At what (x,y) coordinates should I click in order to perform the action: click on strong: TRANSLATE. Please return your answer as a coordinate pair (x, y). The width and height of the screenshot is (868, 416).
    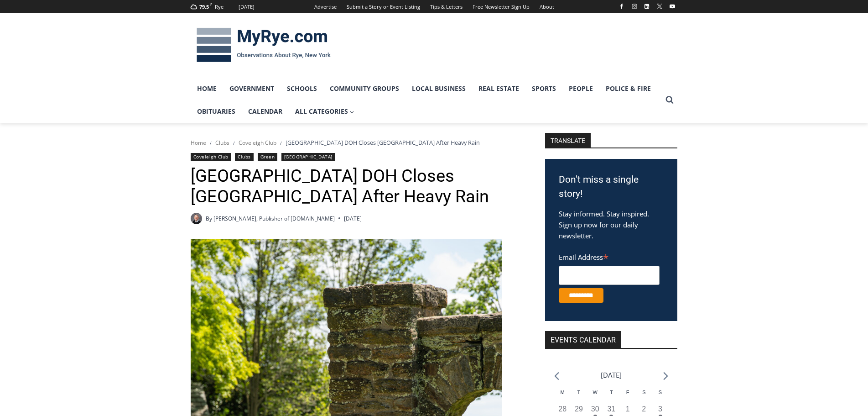
    Looking at the image, I should click on (568, 140).